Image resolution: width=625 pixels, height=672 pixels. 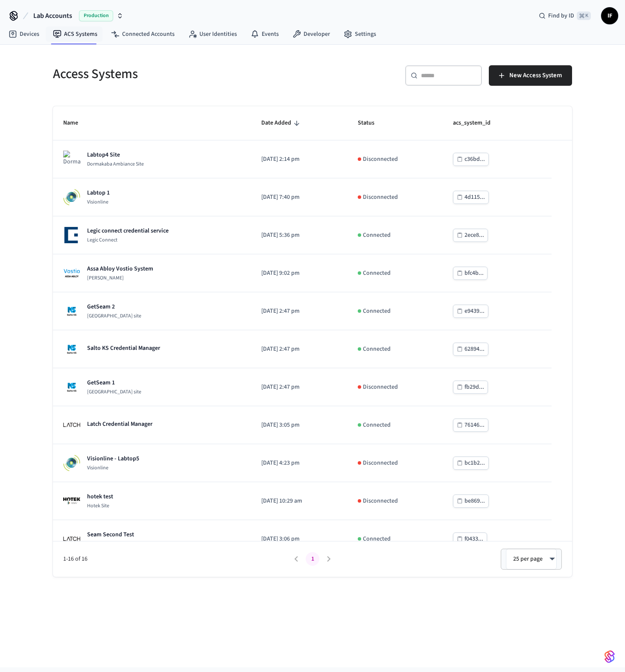 I want to click on img: Hotek Site Logo, so click(x=72, y=501).